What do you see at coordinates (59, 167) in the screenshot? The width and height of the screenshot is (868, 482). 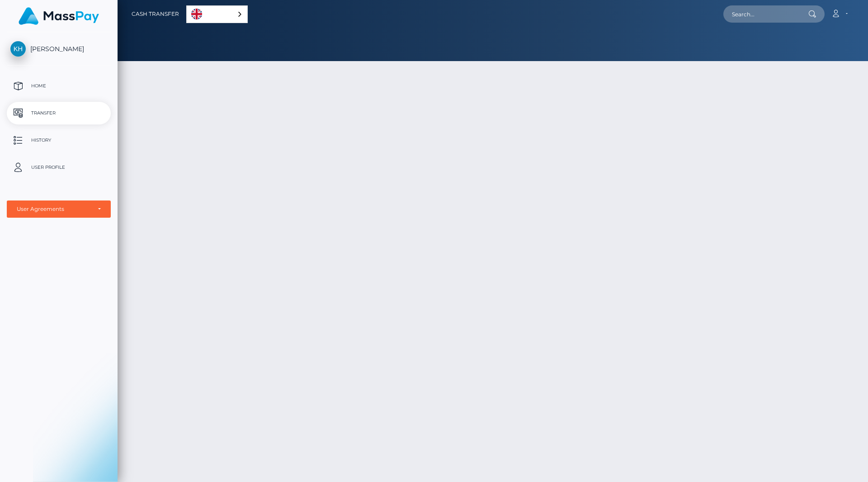 I see `p: User Profile` at bounding box center [59, 167].